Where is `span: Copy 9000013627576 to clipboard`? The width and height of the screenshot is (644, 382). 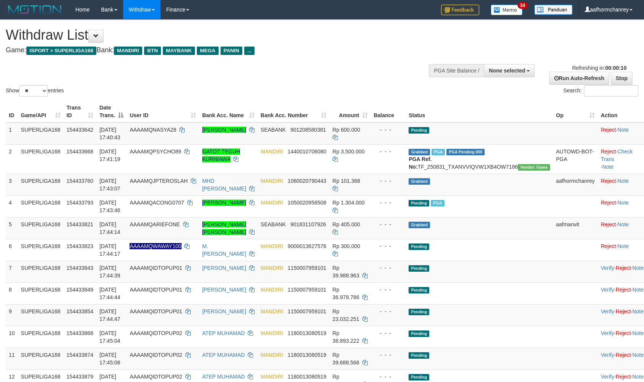
span: Copy 9000013627576 to clipboard is located at coordinates (307, 246).